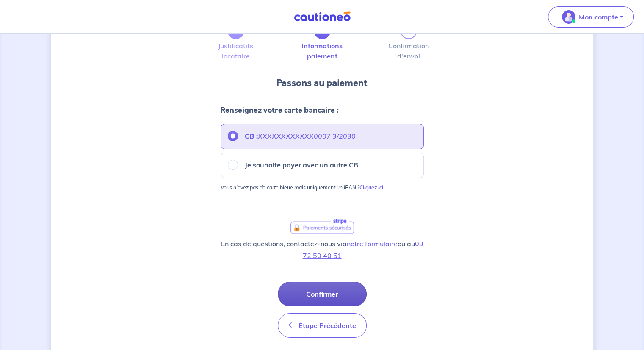 This screenshot has width=644, height=350. What do you see at coordinates (322, 51) in the screenshot?
I see `label: Informations paiement` at bounding box center [322, 51].